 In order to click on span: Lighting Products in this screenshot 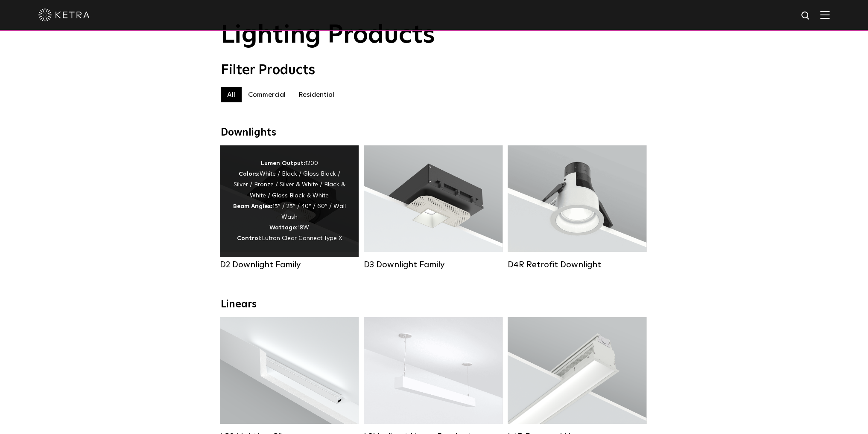, I will do `click(328, 35)`.